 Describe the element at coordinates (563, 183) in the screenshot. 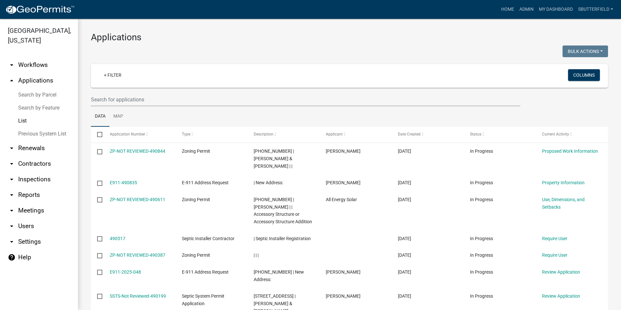

I see `a: Property Information` at that location.